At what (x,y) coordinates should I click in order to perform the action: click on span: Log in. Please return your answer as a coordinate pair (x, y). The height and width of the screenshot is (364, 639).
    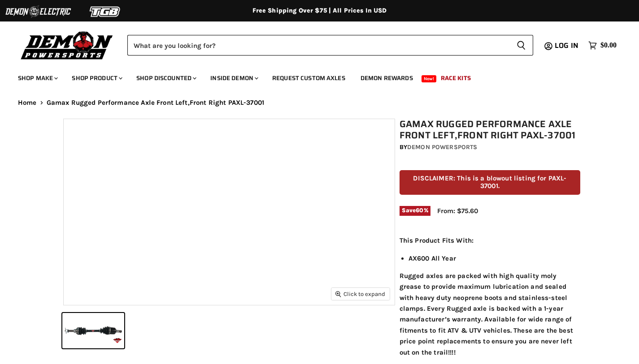
    Looking at the image, I should click on (566, 45).